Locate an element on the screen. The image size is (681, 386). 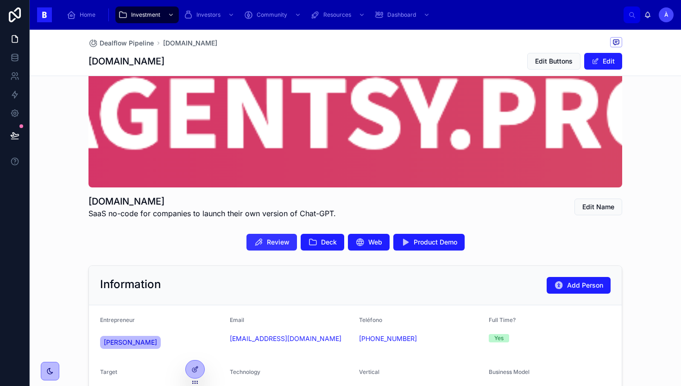
span: Business Model is located at coordinates (509, 371).